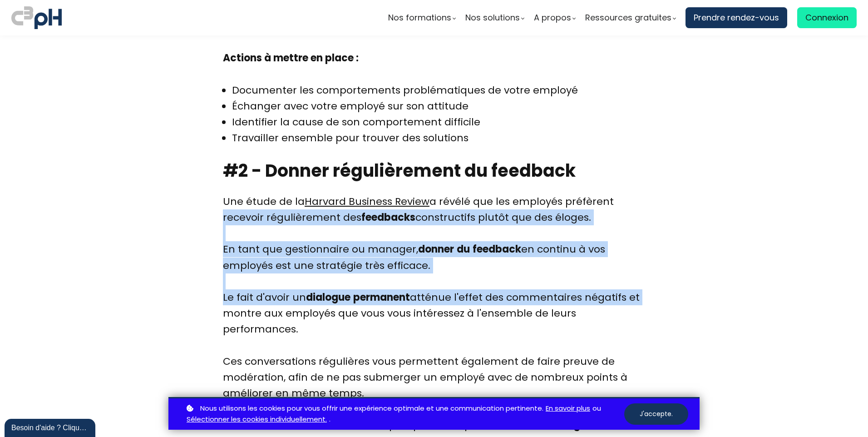 The image size is (868, 437). What do you see at coordinates (826, 18) in the screenshot?
I see `span: Connexion` at bounding box center [826, 18].